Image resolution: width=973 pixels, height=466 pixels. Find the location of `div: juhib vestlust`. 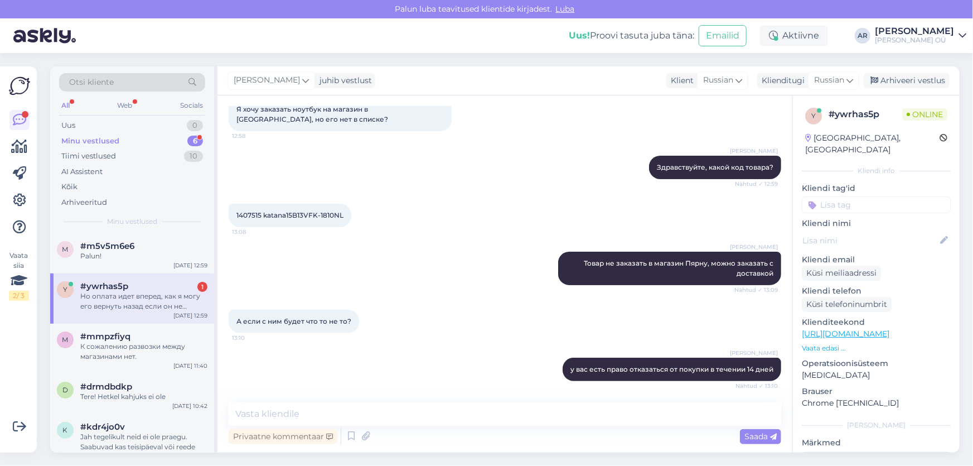

div: juhib vestlust is located at coordinates (344, 80).